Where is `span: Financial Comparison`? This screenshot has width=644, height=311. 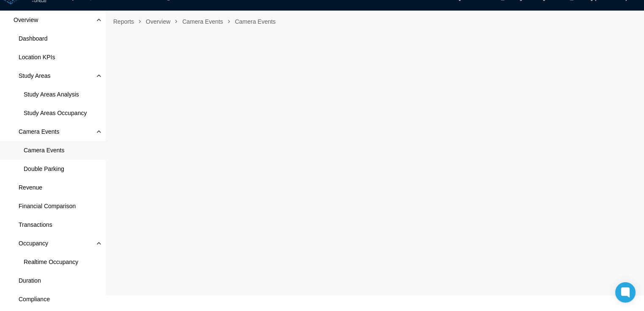 span: Financial Comparison is located at coordinates (47, 206).